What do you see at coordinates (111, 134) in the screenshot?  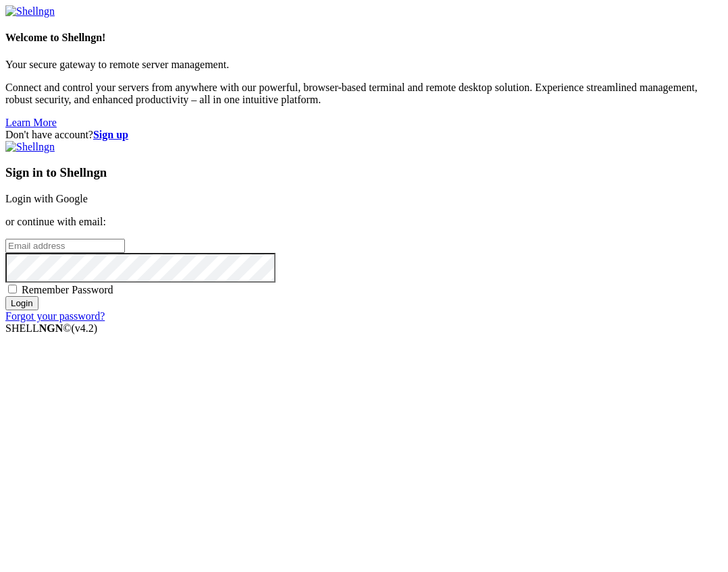 I see `a: Sign up` at bounding box center [111, 134].